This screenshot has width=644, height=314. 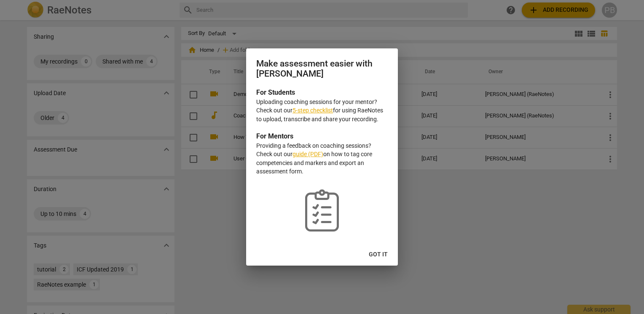 I want to click on a: 5-step checklist, so click(x=313, y=111).